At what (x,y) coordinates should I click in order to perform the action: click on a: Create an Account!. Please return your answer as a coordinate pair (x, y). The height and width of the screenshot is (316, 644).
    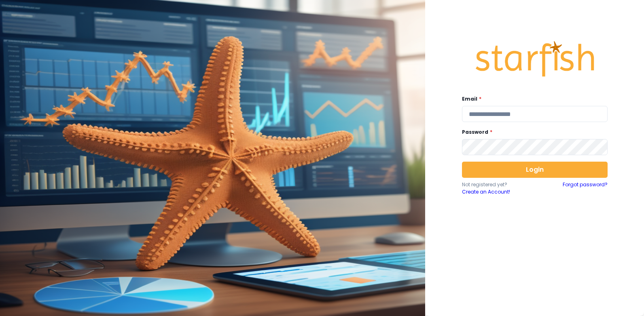
    Looking at the image, I should click on (499, 192).